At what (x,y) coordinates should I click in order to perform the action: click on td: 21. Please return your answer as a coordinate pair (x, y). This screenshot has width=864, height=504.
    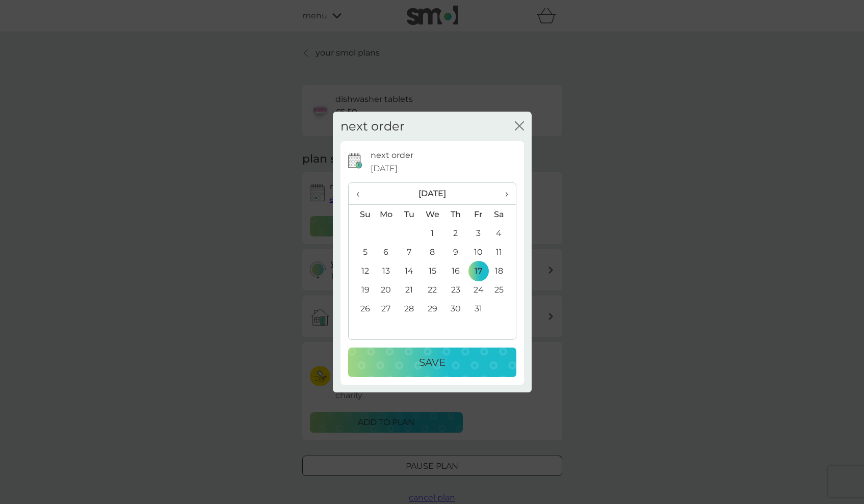
    Looking at the image, I should click on (409, 289).